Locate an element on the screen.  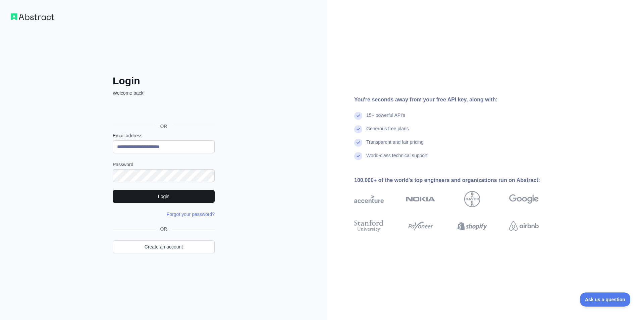
div: Transparent and fair pricing is located at coordinates (395, 146).